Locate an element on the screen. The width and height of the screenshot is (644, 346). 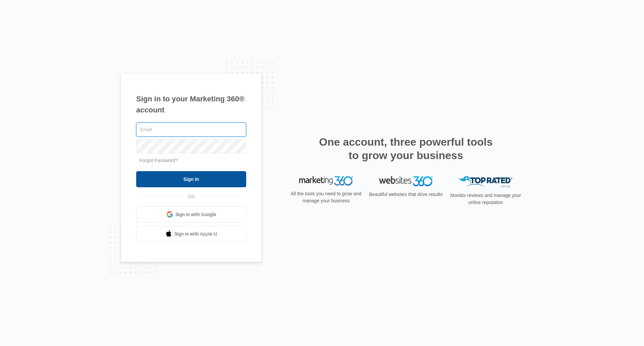
img: Marketing 360 is located at coordinates (326, 181).